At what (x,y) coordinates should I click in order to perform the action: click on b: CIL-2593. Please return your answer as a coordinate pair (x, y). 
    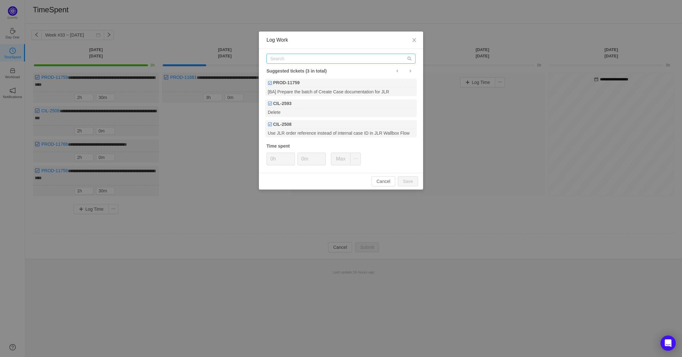
    Looking at the image, I should click on (282, 104).